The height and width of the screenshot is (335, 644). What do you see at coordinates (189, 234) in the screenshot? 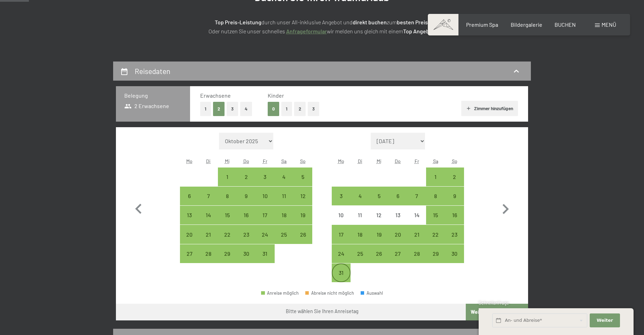
I see `div: Mon Jul 20 2026` at bounding box center [189, 234].